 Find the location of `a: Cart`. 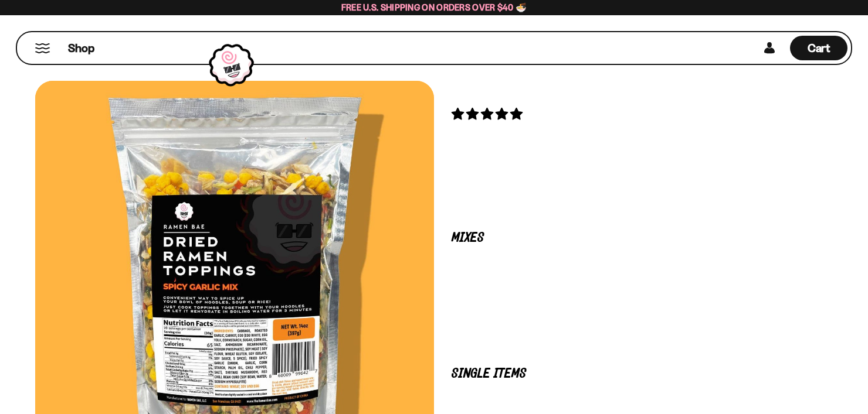

a: Cart is located at coordinates (819, 48).